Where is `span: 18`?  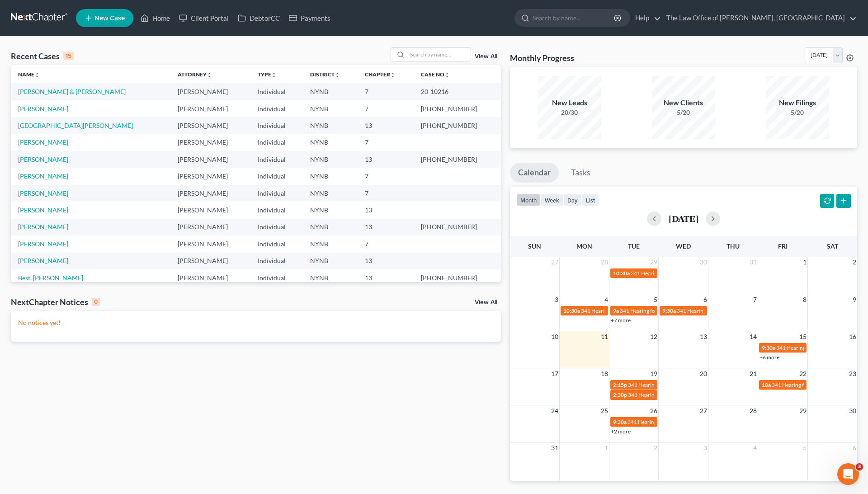
span: 18 is located at coordinates (604, 374).